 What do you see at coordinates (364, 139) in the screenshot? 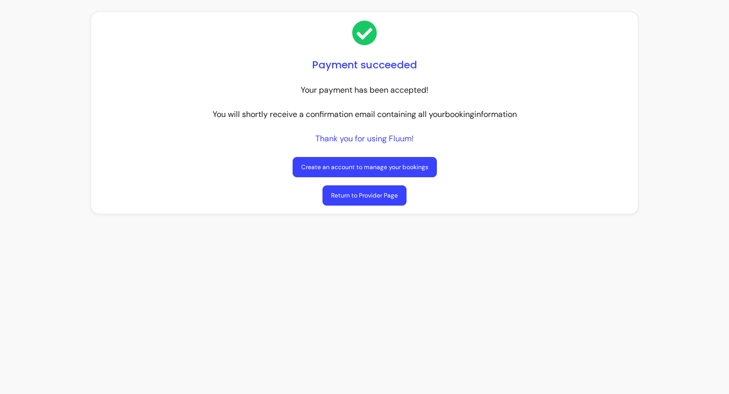
I see `p: Thank you for using Fluum!` at bounding box center [364, 139].